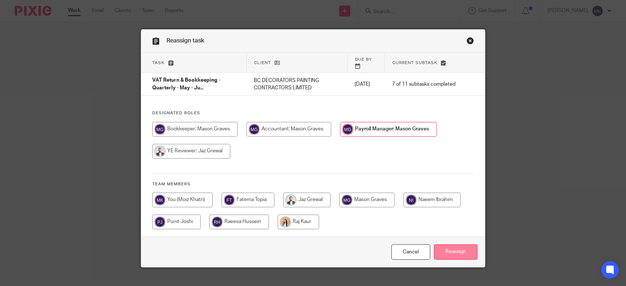 This screenshot has height=286, width=626. I want to click on span: Reassign task, so click(185, 41).